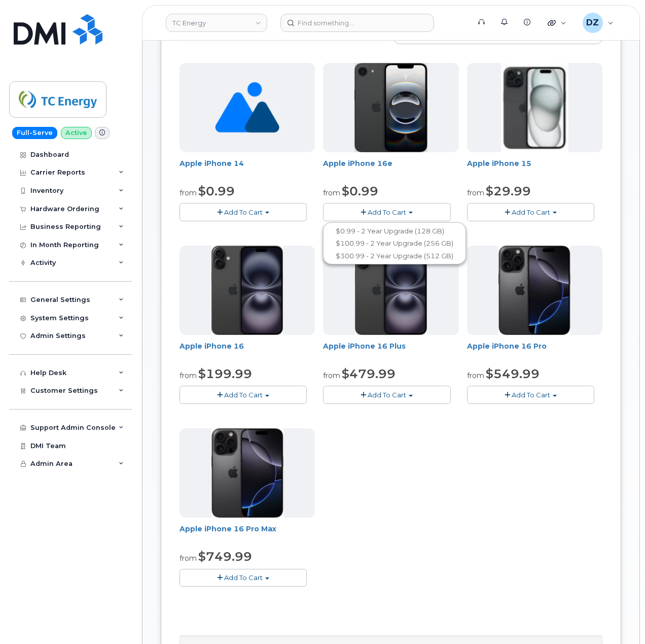 The height and width of the screenshot is (644, 645). Describe the element at coordinates (395, 243) in the screenshot. I see `a: $100.99 - 2 Year Upgrade (256 GB)` at that location.